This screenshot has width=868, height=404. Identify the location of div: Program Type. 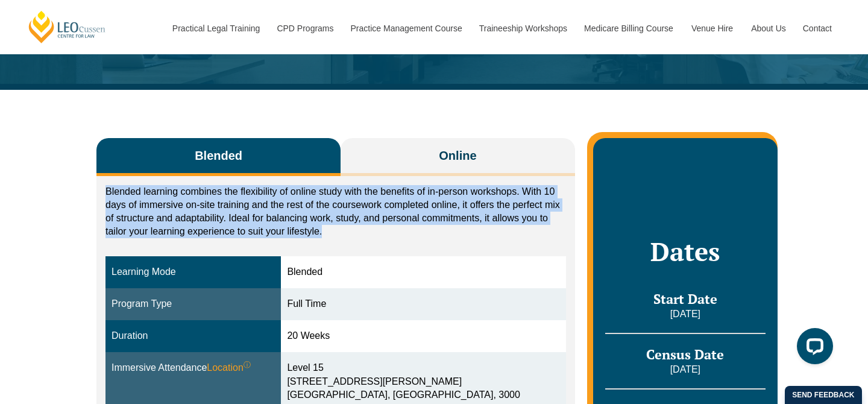
(193, 304).